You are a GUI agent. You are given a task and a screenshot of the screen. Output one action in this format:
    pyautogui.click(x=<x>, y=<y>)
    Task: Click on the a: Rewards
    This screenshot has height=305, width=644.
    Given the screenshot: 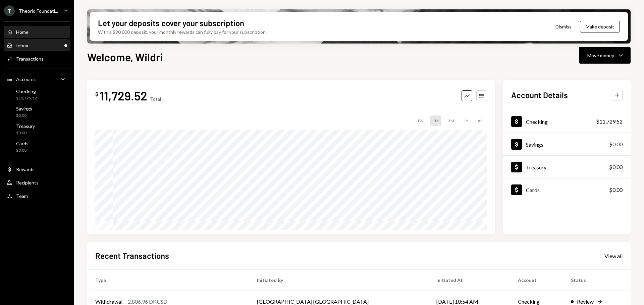 What is the action you would take?
    pyautogui.click(x=37, y=169)
    